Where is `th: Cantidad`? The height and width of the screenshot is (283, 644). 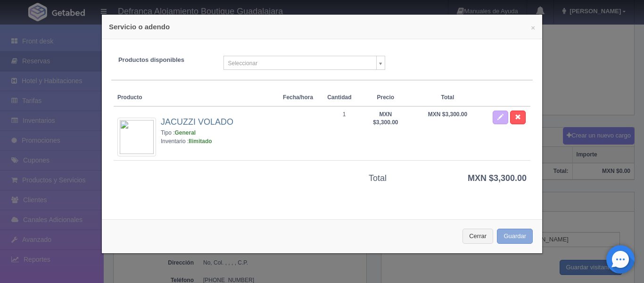 th: Cantidad is located at coordinates (344, 98).